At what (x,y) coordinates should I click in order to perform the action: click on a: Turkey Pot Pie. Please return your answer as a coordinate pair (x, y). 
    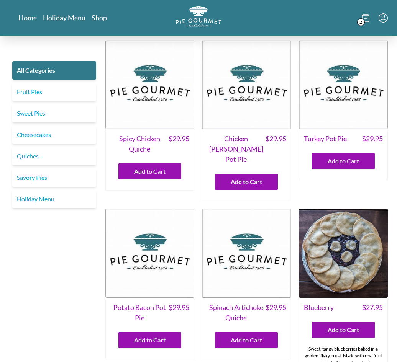
    Looking at the image, I should click on (343, 85).